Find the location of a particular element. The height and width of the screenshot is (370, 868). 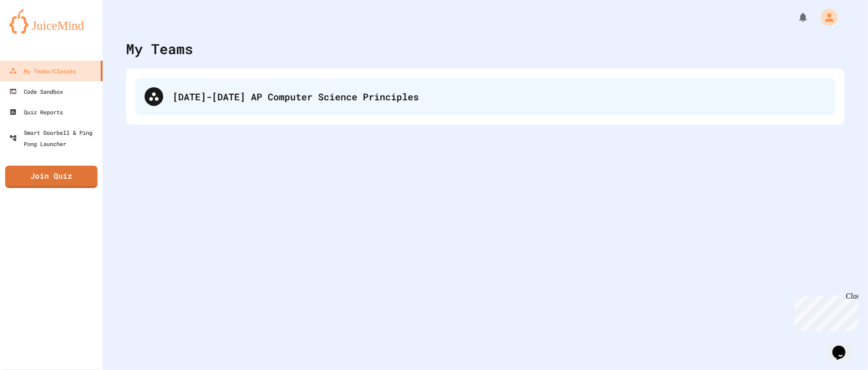

div: Smart Doorbell & Ping Pong Launcher is located at coordinates (54, 138).